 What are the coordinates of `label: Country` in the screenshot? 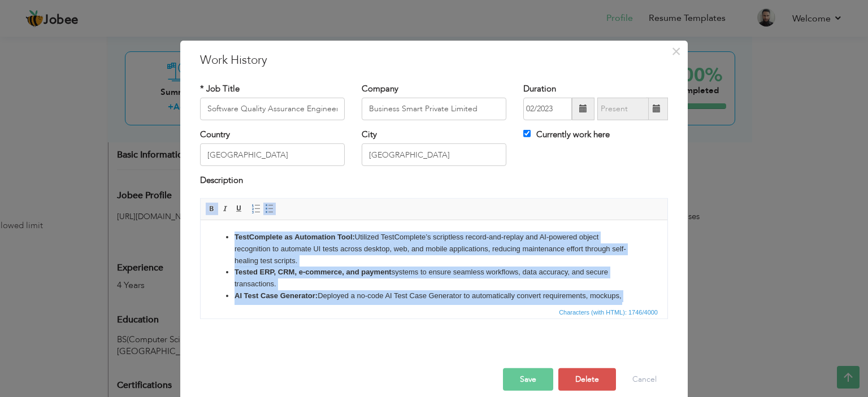 It's located at (215, 135).